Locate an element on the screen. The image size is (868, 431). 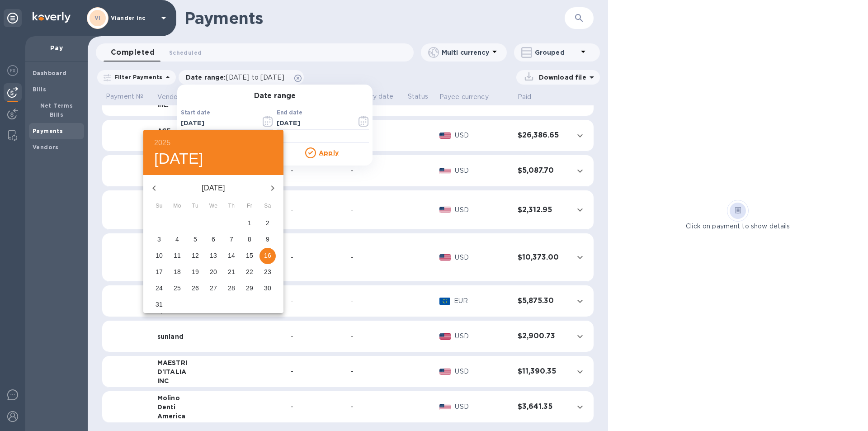
p: 30 is located at coordinates (268, 288).